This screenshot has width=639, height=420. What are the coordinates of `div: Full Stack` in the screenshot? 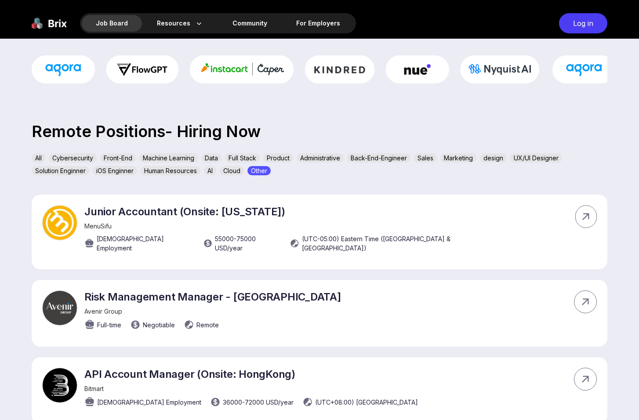 It's located at (242, 158).